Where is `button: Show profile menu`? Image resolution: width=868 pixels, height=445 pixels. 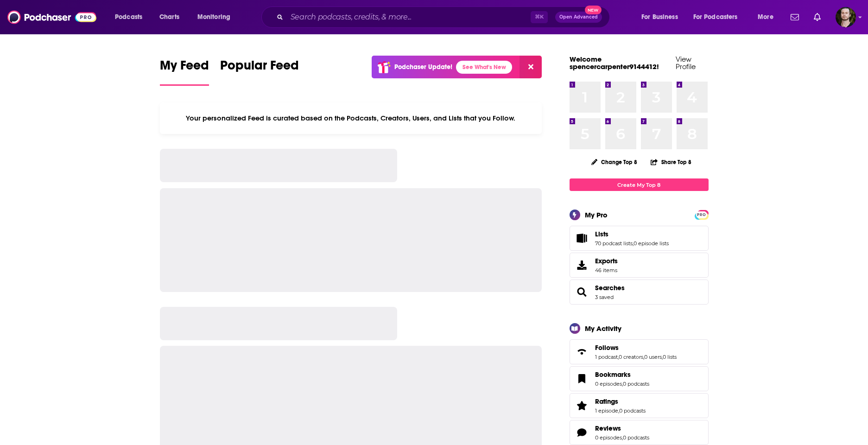
button: Show profile menu is located at coordinates (846, 17).